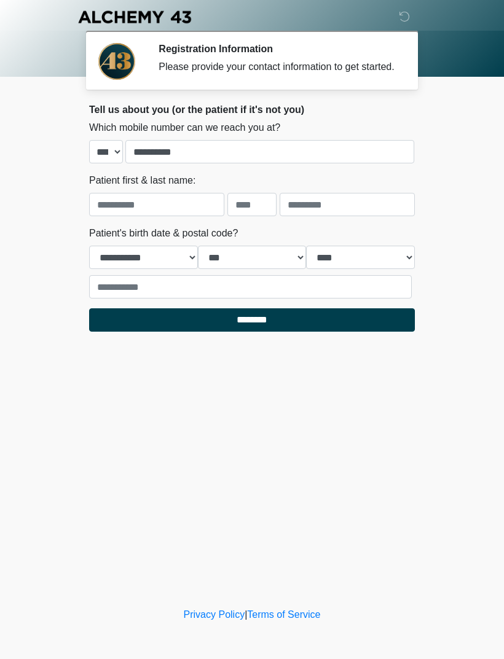  What do you see at coordinates (184, 128) in the screenshot?
I see `label: Which mobile number can we reach you at?` at bounding box center [184, 128].